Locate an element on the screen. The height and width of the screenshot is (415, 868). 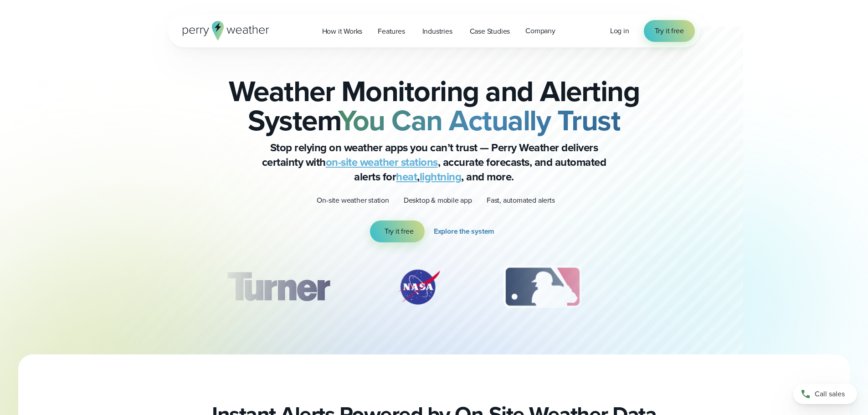
a: heat is located at coordinates (406, 177).